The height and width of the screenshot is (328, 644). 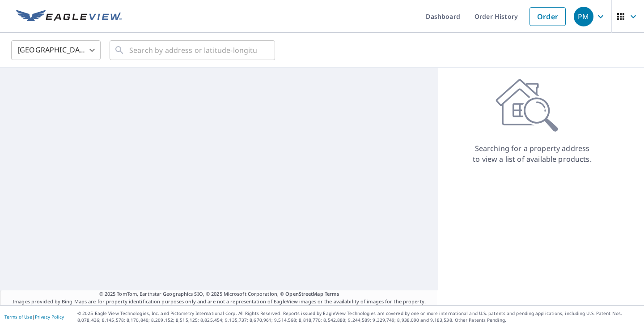 I want to click on img: EV Logo, so click(x=69, y=17).